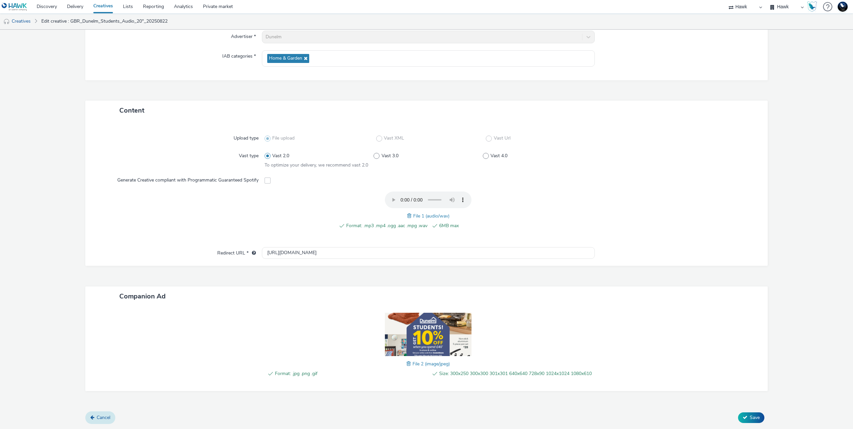 This screenshot has height=429, width=853. I want to click on a: Cancel, so click(100, 418).